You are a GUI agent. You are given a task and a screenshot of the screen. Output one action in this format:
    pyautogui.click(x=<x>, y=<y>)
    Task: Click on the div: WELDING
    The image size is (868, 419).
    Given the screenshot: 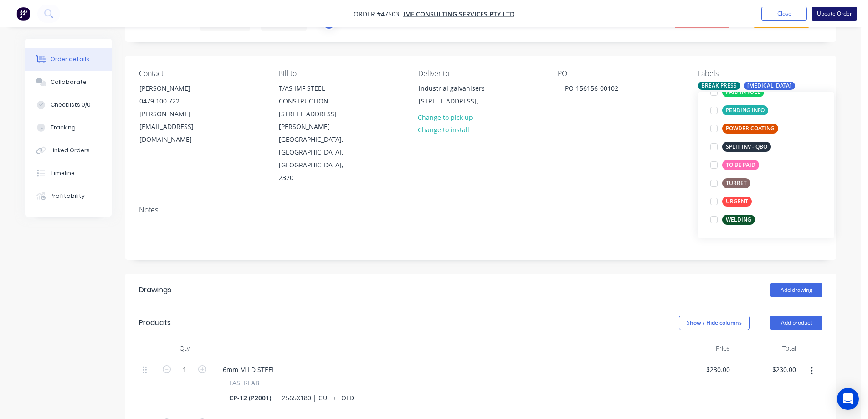 What is the action you would take?
    pyautogui.click(x=739, y=220)
    